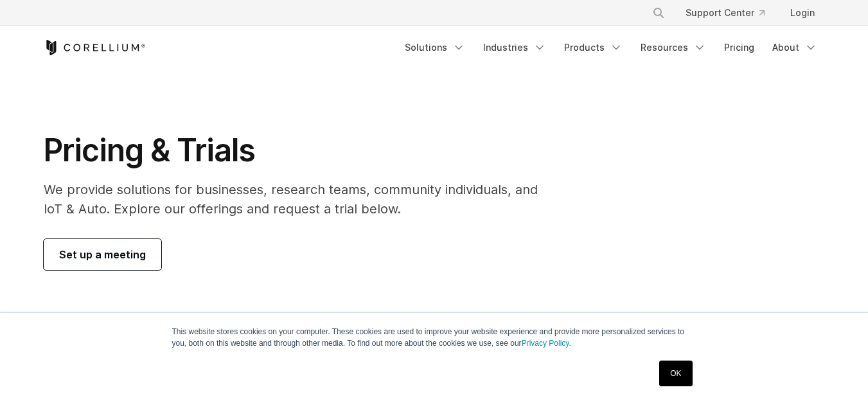  I want to click on p: This website stores cookies on your computer. These cookies are used to improve your website expe..., so click(434, 337).